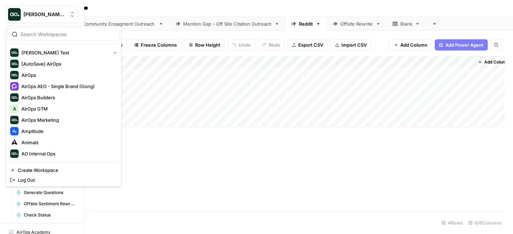  What do you see at coordinates (245, 45) in the screenshot?
I see `span: Undo` at bounding box center [245, 45].